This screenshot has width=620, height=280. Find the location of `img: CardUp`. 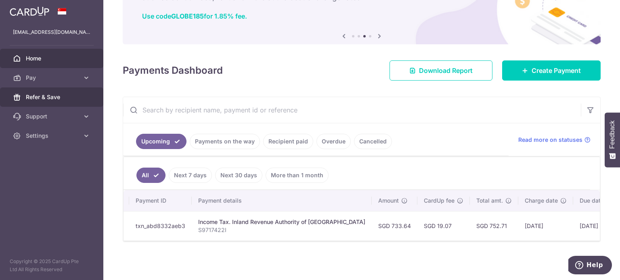

img: CardUp is located at coordinates (29, 11).